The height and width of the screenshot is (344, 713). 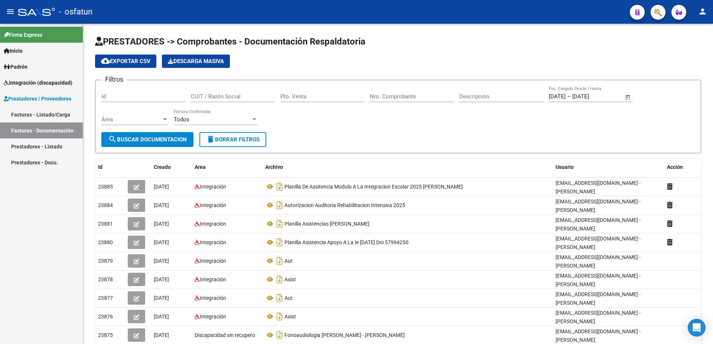 I want to click on span: 23880, so click(x=106, y=243).